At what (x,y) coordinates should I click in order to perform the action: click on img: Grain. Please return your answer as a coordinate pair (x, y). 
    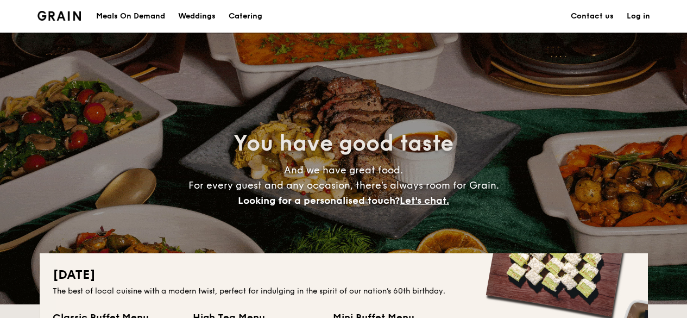
    Looking at the image, I should click on (59, 16).